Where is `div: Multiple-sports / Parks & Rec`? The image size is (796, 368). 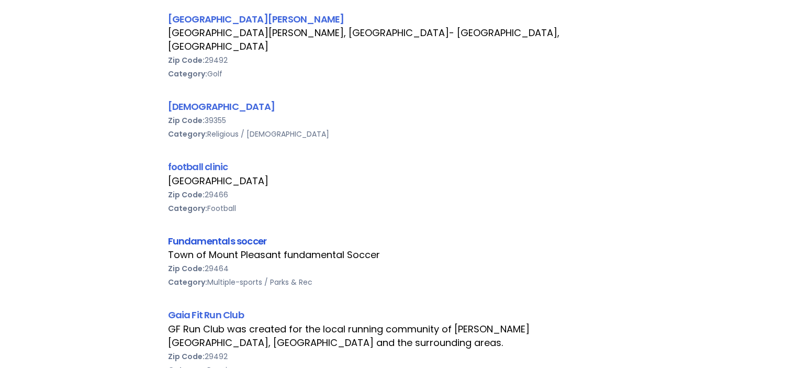 div: Multiple-sports / Parks & Rec is located at coordinates (398, 282).